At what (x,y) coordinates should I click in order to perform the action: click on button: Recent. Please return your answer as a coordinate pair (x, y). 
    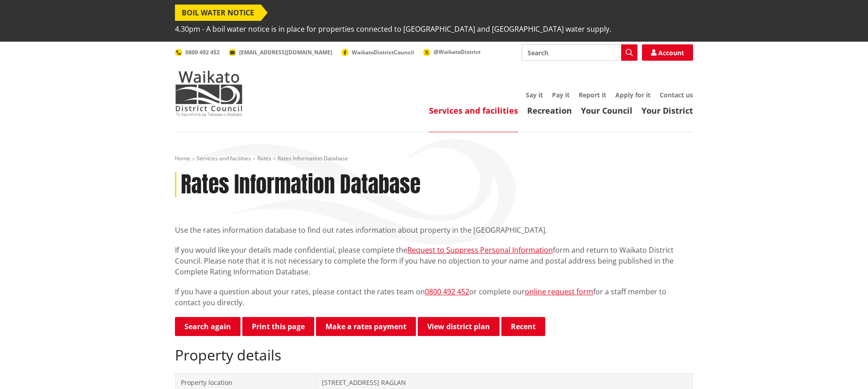
    Looking at the image, I should click on (523, 326).